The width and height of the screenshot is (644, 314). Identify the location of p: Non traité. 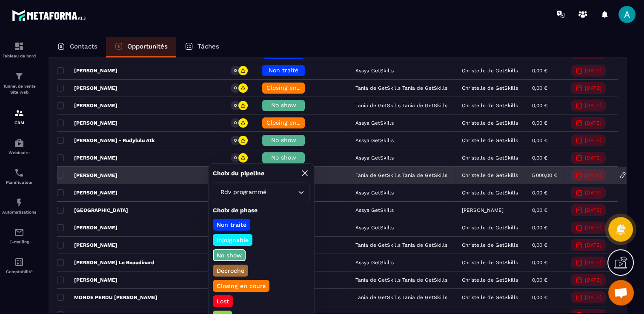
(232, 225).